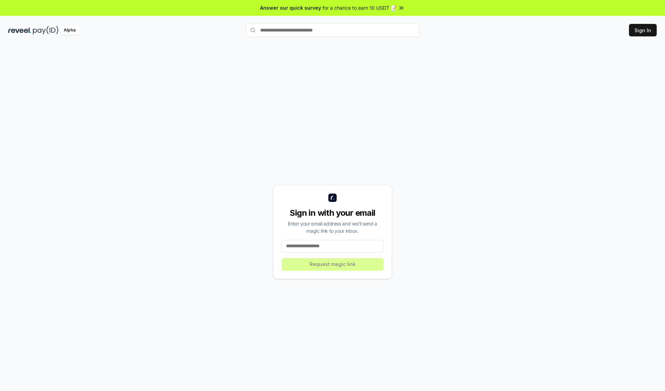 This screenshot has width=665, height=391. Describe the element at coordinates (46, 30) in the screenshot. I see `img: pay_id` at that location.